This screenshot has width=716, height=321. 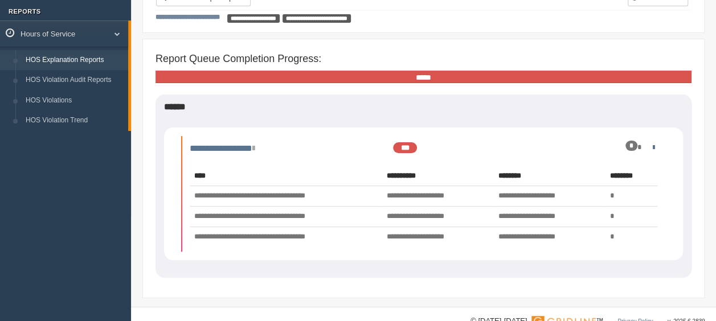 What do you see at coordinates (423, 59) in the screenshot?
I see `h4: Report Queue Completion Progress:` at bounding box center [423, 59].